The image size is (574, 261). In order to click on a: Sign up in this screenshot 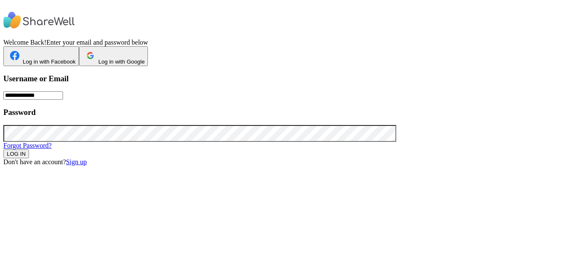, I will do `click(76, 161)`.